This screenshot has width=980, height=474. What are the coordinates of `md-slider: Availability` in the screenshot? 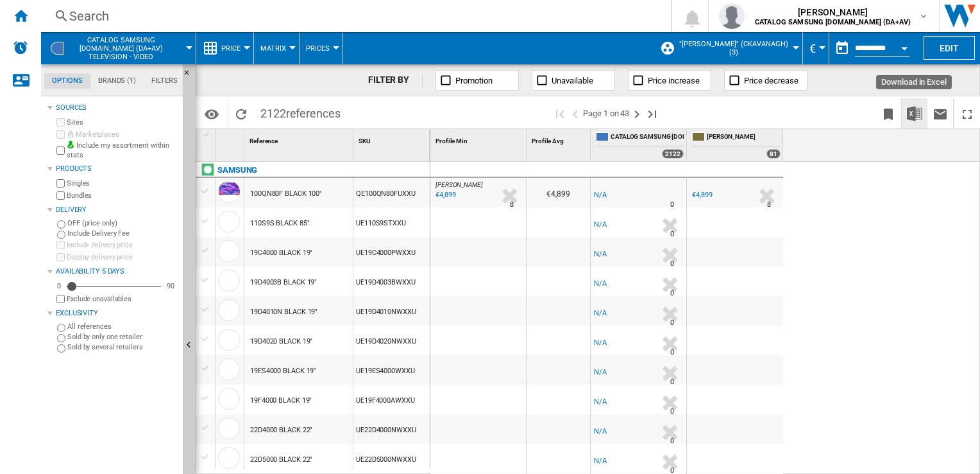 It's located at (113, 286).